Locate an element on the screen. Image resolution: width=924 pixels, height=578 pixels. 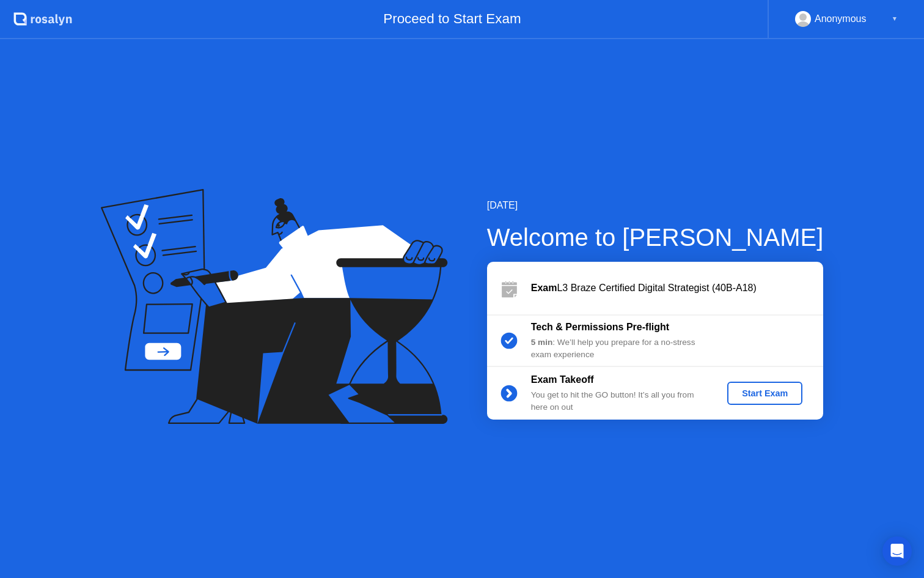
div: : We’ll help you prepare for a no-stress exam experience is located at coordinates (619, 349).